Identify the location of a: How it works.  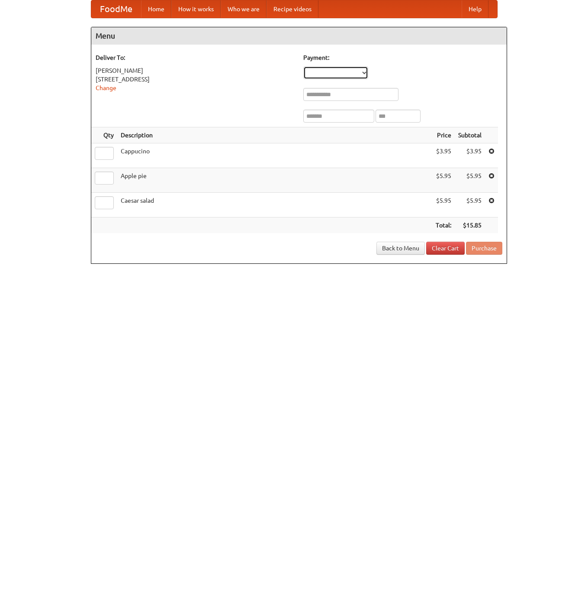
(196, 9).